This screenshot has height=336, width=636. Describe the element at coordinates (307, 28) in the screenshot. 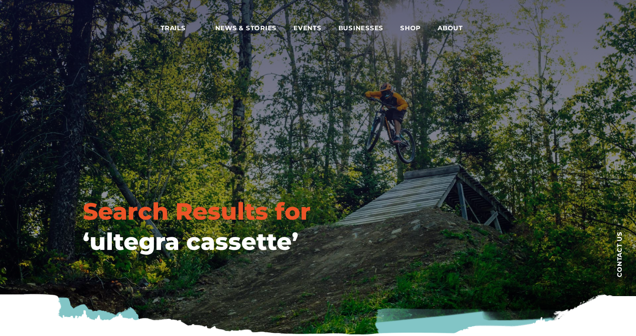

I see `span: Events` at that location.